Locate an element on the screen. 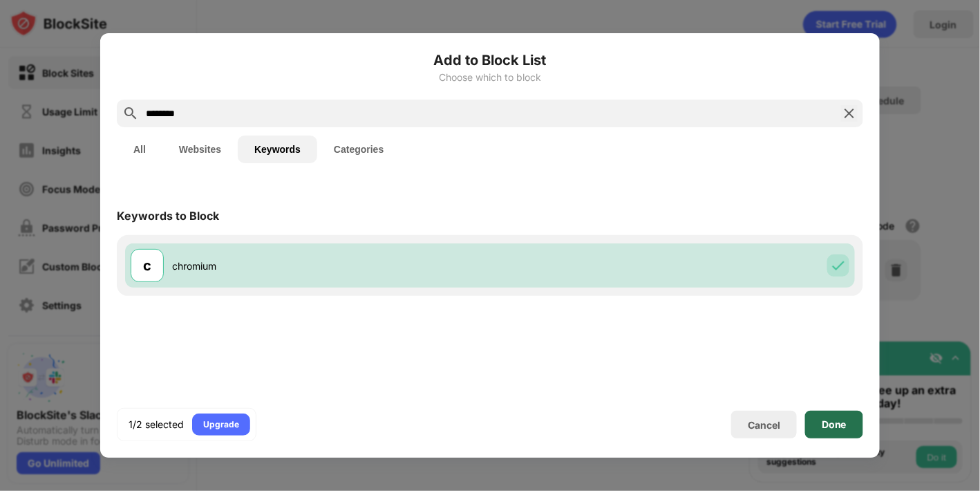 Image resolution: width=980 pixels, height=491 pixels. div: Keywords to Block is located at coordinates (168, 215).